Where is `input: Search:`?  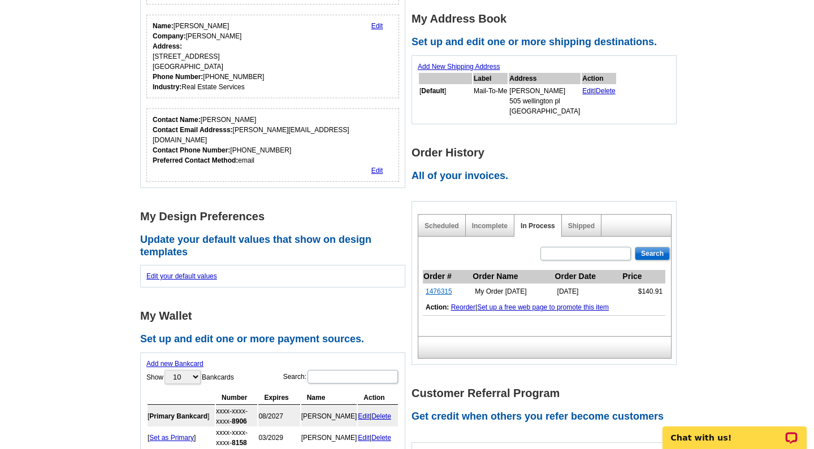 input: Search: is located at coordinates (353, 377).